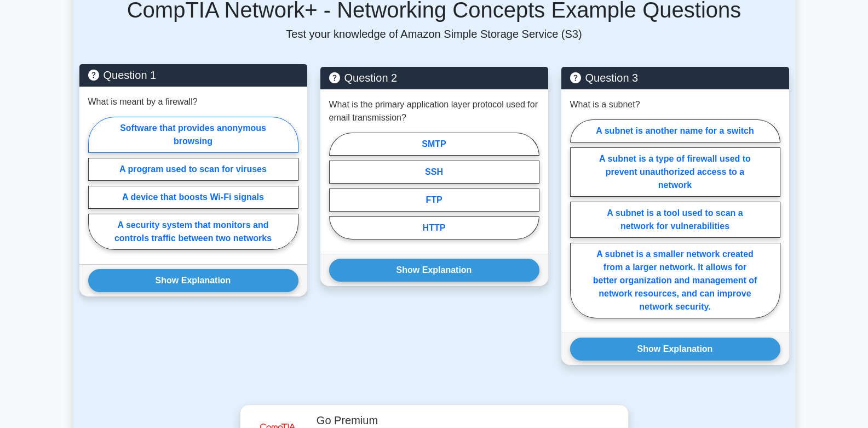 The height and width of the screenshot is (428, 868). I want to click on label: A subnet is a tool used to scan a network for vulnerabilities, so click(675, 219).